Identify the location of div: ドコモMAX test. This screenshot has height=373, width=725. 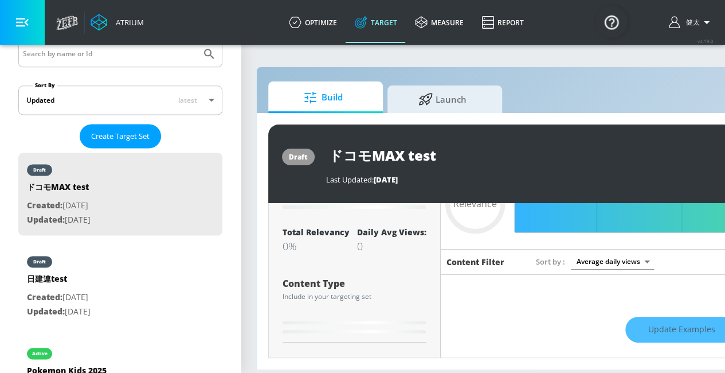
(58, 190).